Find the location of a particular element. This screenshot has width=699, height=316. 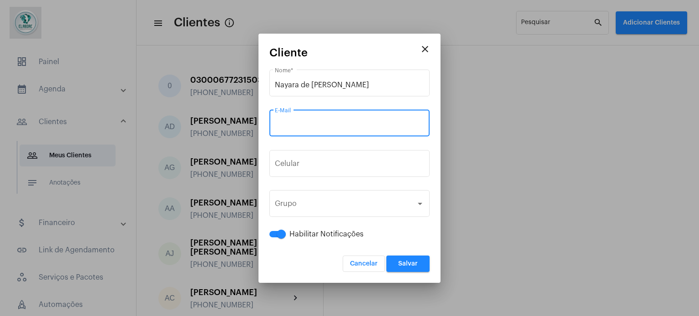

span: Cliente is located at coordinates (289, 53).